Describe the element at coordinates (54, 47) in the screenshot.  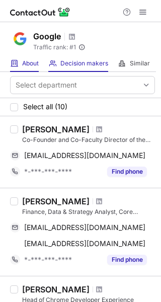
I see `span: Traffic rank: # 1` at that location.